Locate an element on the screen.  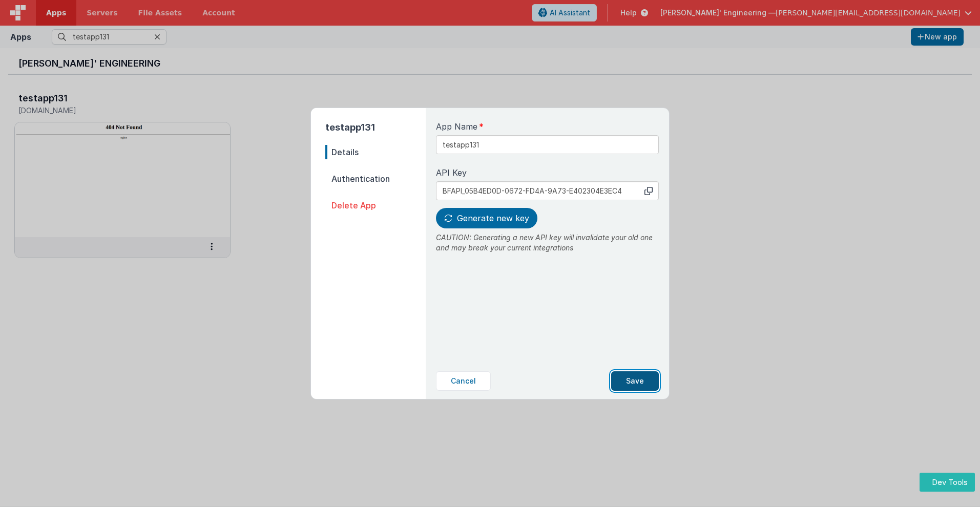
span: Authentication is located at coordinates (375, 178).